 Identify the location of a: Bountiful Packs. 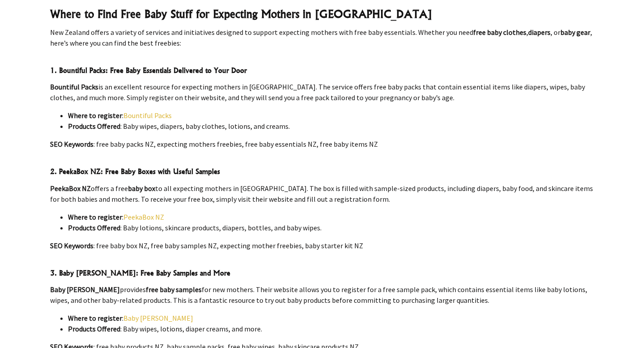
(148, 115).